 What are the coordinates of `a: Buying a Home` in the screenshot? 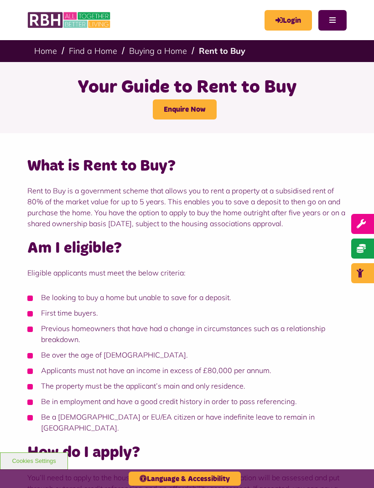 It's located at (158, 51).